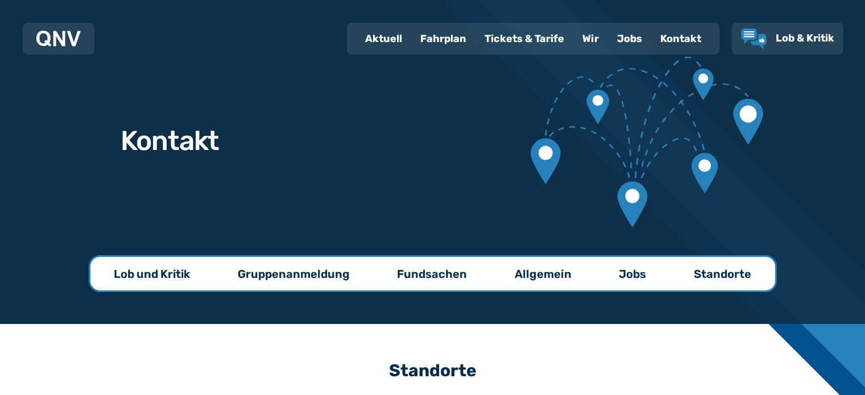  What do you see at coordinates (433, 371) in the screenshot?
I see `h3: Standorte` at bounding box center [433, 371].